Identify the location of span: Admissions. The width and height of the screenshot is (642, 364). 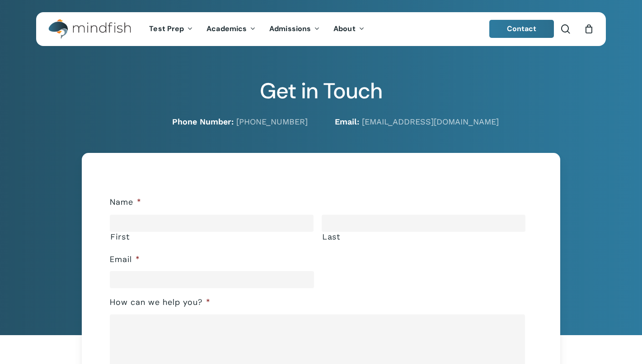
(290, 29).